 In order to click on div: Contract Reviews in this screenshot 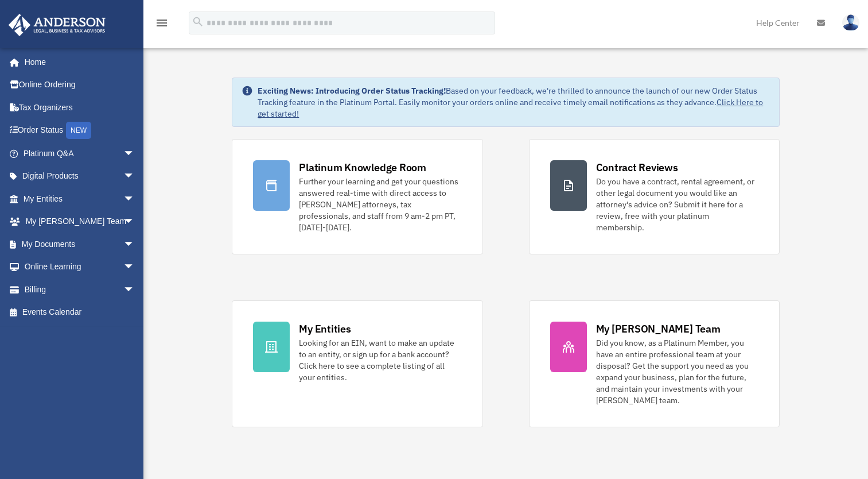, I will do `click(637, 167)`.